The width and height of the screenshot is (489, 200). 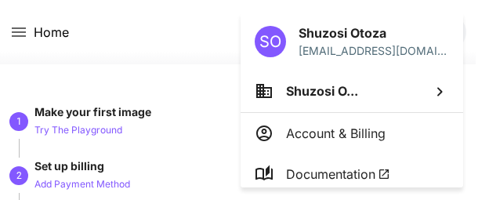 What do you see at coordinates (374, 50) in the screenshot?
I see `div: breslersakkinen1846@hotmail.com` at bounding box center [374, 50].